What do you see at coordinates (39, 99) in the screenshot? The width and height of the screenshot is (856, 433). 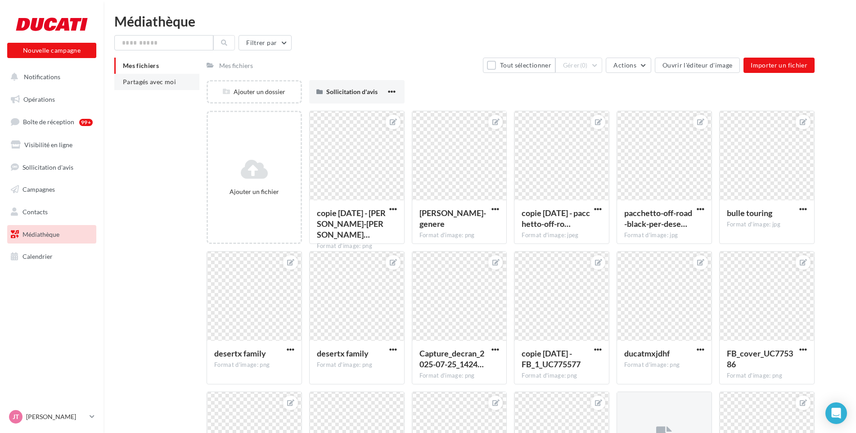 I see `span: Opérations` at bounding box center [39, 99].